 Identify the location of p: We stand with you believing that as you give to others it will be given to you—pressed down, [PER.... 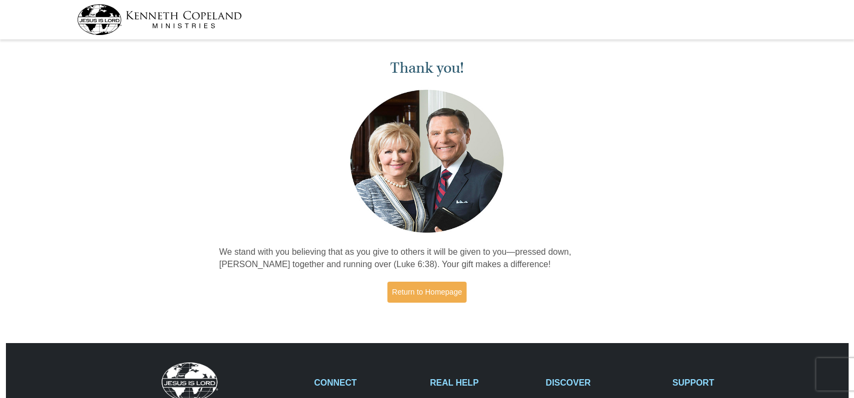
(427, 259).